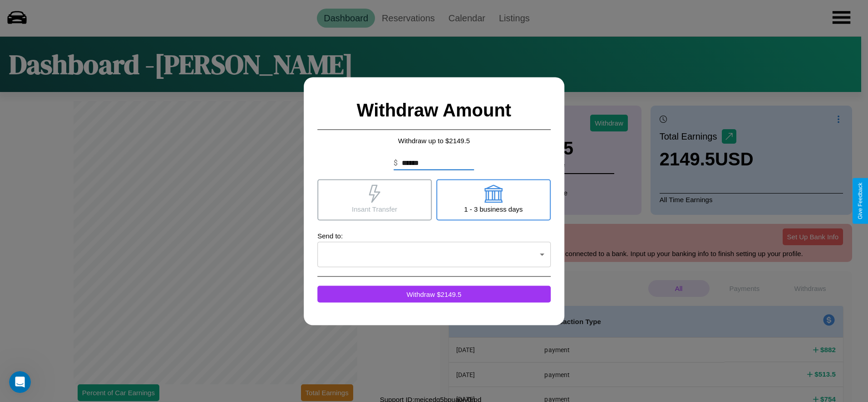 Image resolution: width=868 pixels, height=402 pixels. What do you see at coordinates (434, 110) in the screenshot?
I see `h2: Withdraw Amount` at bounding box center [434, 110].